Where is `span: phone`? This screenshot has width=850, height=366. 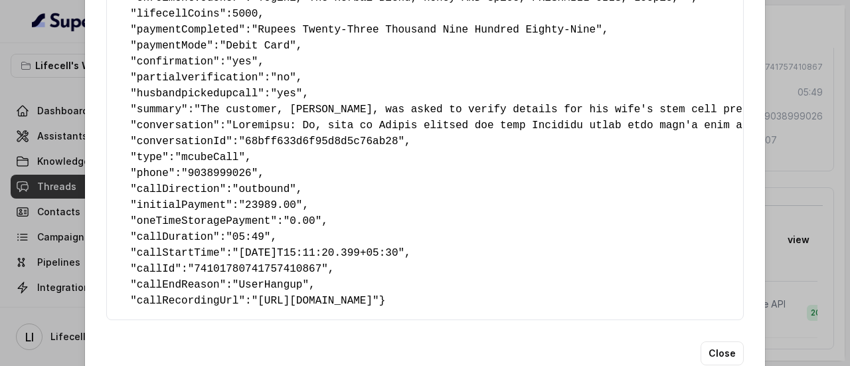
span: phone is located at coordinates (153, 173).